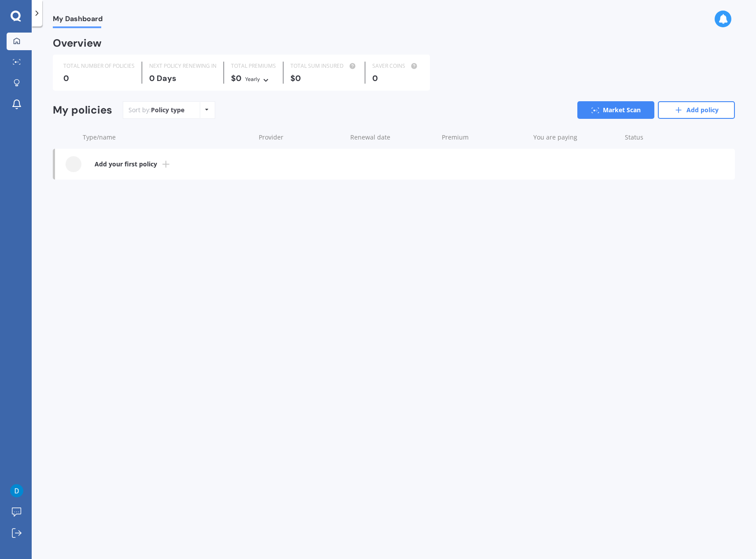 Image resolution: width=756 pixels, height=559 pixels. What do you see at coordinates (392, 137) in the screenshot?
I see `div: Renewal date` at bounding box center [392, 137].